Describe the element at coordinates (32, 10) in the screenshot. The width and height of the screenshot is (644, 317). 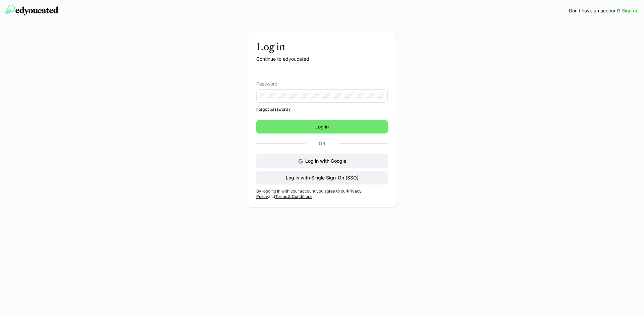
I see `img: edyoucated` at that location.